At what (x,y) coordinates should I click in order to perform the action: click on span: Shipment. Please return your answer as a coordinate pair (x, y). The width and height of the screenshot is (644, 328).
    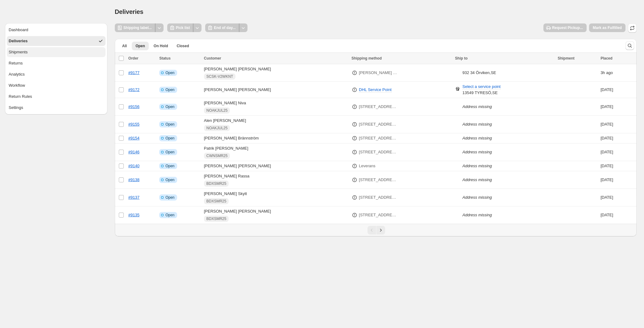
    Looking at the image, I should click on (566, 58).